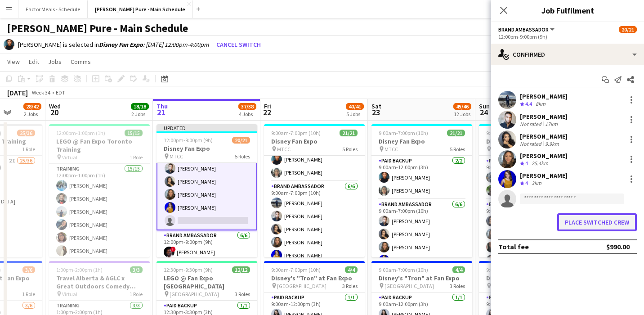 This screenshot has width=644, height=315. Describe the element at coordinates (79, 270) in the screenshot. I see `span: 1:00pm-2:00pm (1h)` at that location.